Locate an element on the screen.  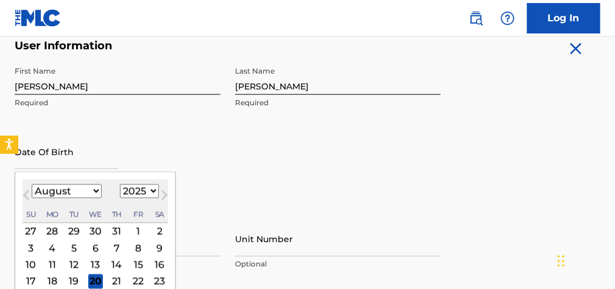
a: Public Search is located at coordinates (476, 18).